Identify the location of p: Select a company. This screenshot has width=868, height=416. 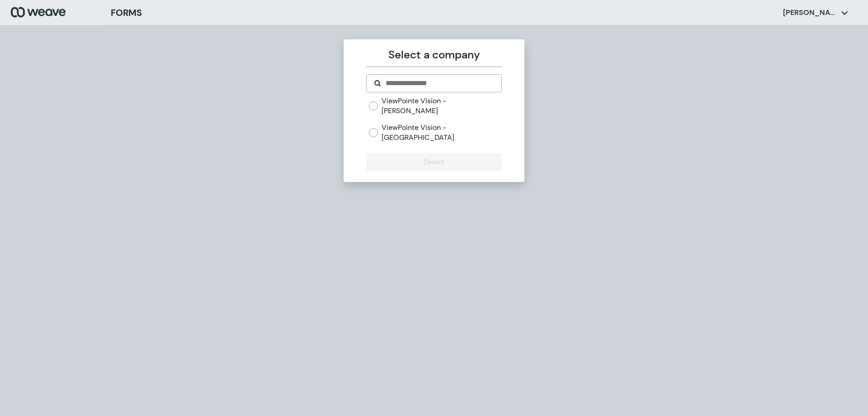
(434, 55).